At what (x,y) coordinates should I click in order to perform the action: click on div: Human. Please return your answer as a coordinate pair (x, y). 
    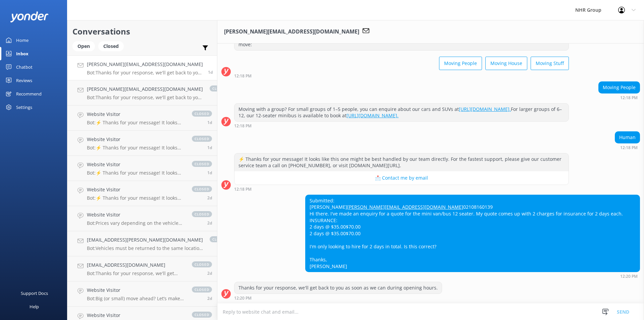
    Looking at the image, I should click on (627, 138).